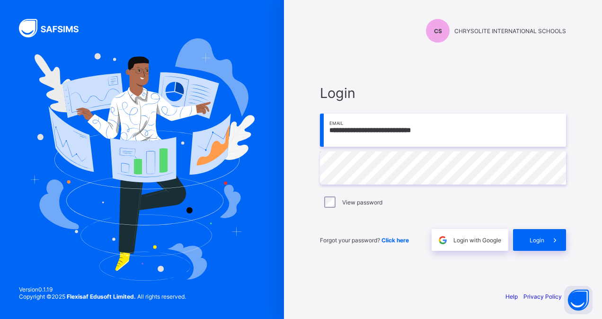  I want to click on img: SAFSIMS Logo, so click(54, 28).